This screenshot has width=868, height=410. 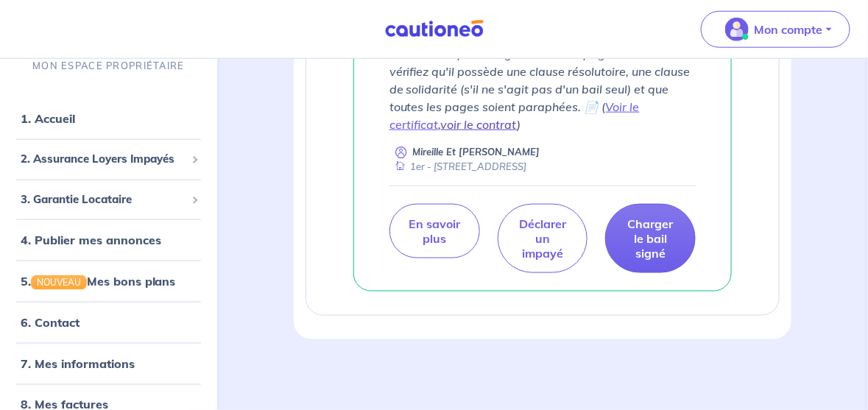 I want to click on a: 4. Publier mes annonces, so click(x=91, y=240).